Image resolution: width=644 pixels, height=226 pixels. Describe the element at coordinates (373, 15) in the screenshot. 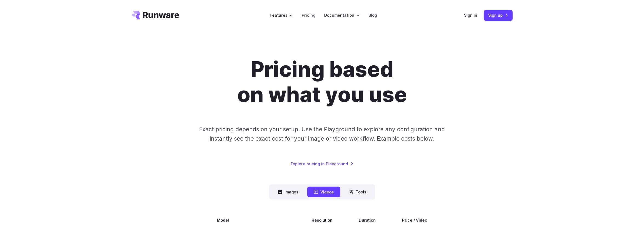

I see `a: Blog` at that location.